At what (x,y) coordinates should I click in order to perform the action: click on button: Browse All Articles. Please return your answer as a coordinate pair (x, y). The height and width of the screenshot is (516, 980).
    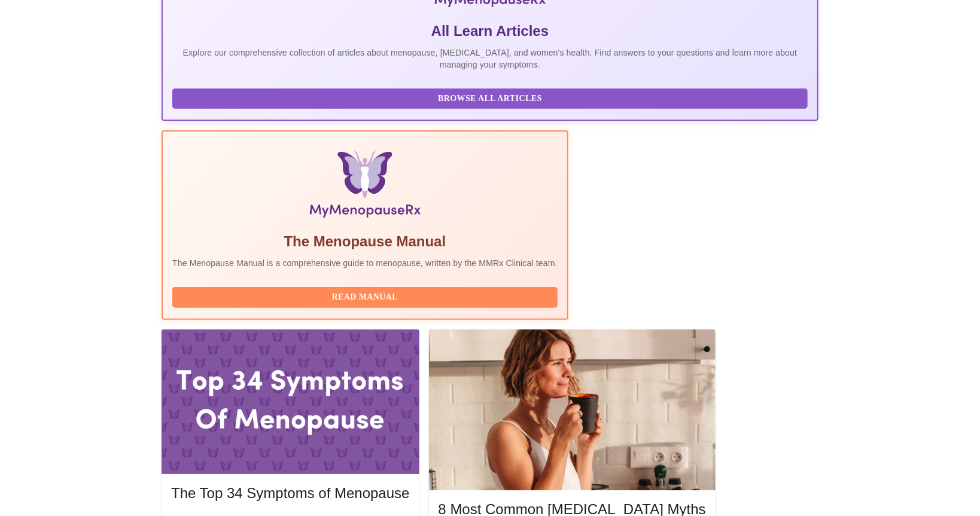
    Looking at the image, I should click on (490, 99).